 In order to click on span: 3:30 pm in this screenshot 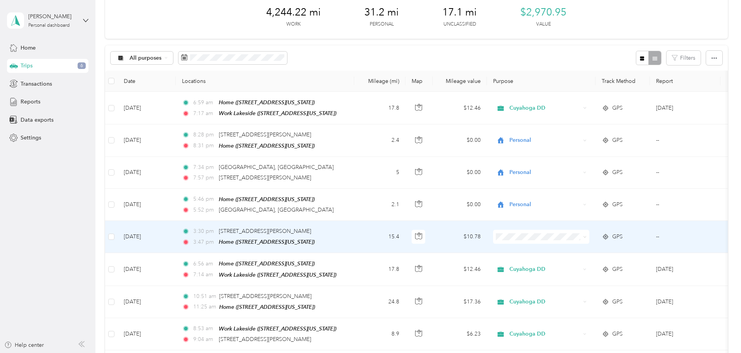, I will do `click(204, 232)`.